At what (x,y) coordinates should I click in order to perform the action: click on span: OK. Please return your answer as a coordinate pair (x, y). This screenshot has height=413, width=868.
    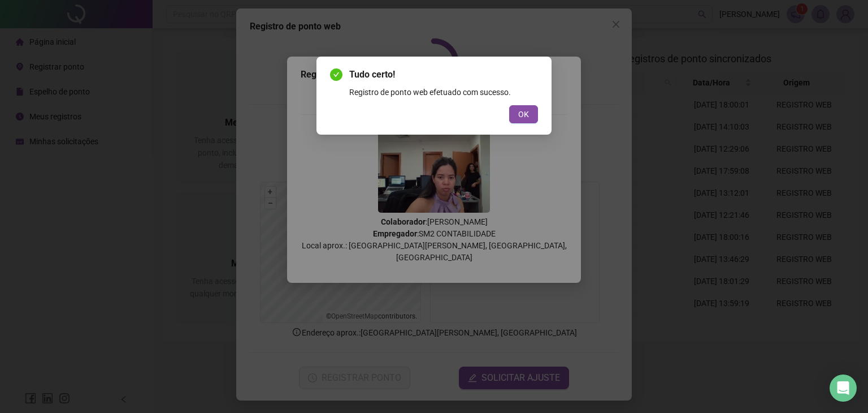
    Looking at the image, I should click on (523, 114).